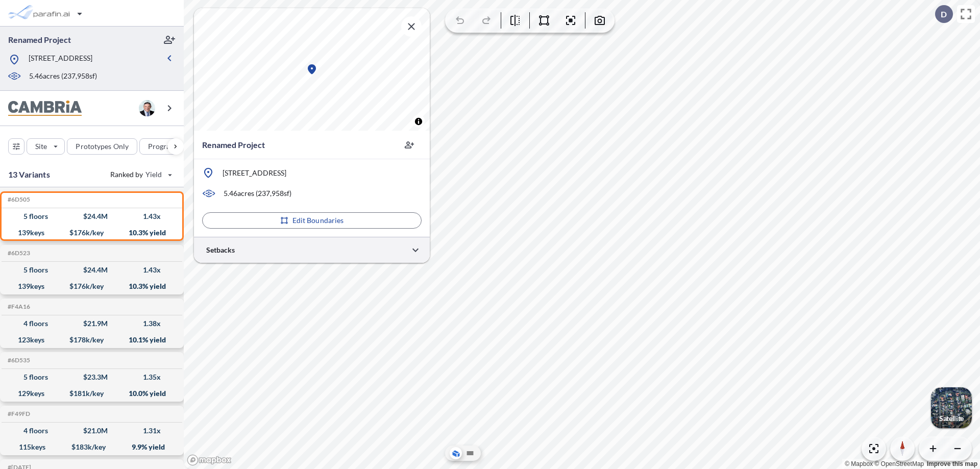 The height and width of the screenshot is (469, 980). I want to click on a: Mapbox, so click(859, 464).